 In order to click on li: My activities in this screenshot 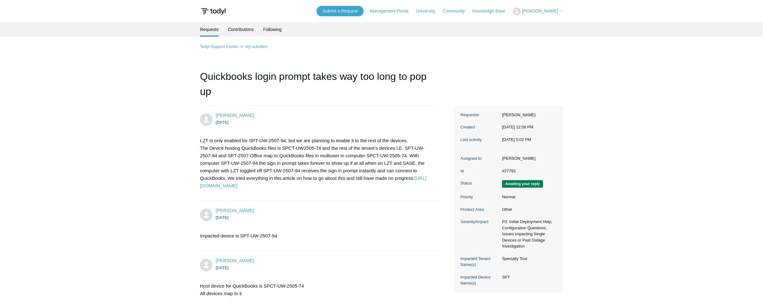, I will do `click(253, 46)`.